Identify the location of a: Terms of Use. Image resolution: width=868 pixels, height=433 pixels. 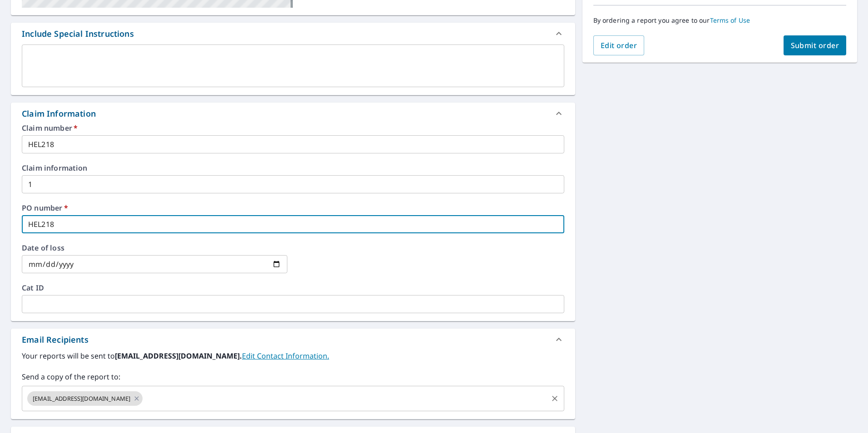
(730, 20).